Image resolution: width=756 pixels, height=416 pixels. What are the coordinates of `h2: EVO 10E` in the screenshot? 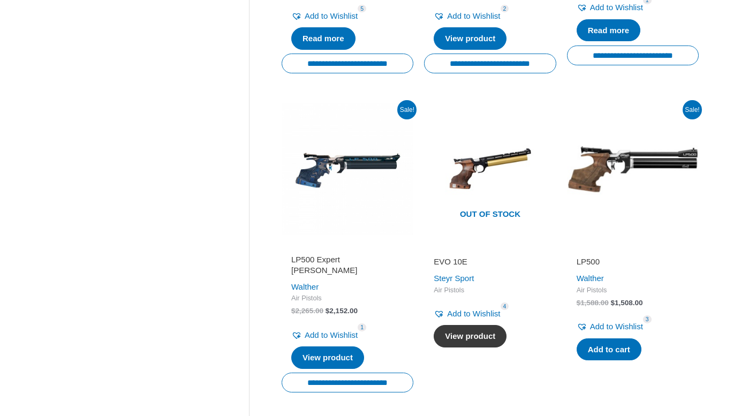 It's located at (490, 262).